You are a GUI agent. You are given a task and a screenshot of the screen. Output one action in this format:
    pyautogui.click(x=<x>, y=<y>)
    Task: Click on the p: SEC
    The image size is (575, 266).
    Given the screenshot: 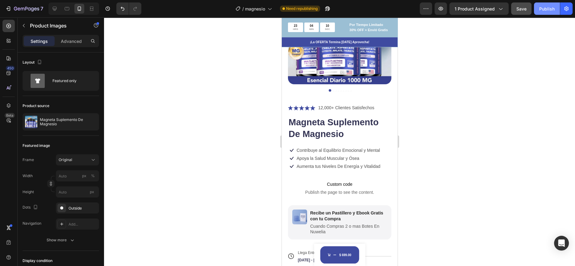 What is the action you would take?
    pyautogui.click(x=46, y=12)
    